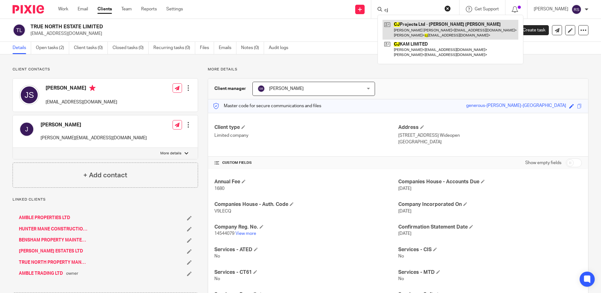 This screenshot has height=293, width=601. I want to click on h4: Services - CT61, so click(306, 272).